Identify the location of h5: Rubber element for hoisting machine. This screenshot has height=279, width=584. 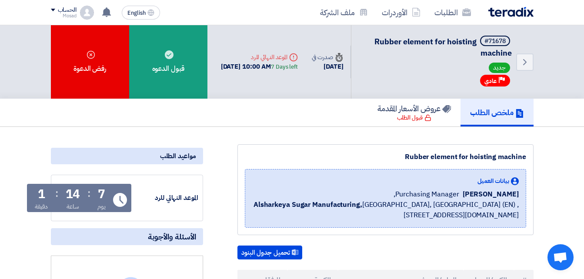
(437, 47).